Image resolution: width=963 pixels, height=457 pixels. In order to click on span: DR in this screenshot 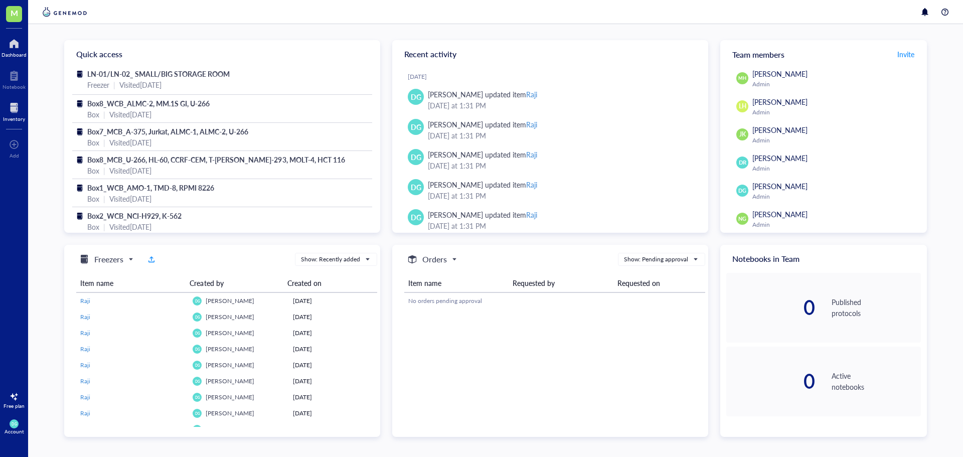, I will do `click(743, 163)`.